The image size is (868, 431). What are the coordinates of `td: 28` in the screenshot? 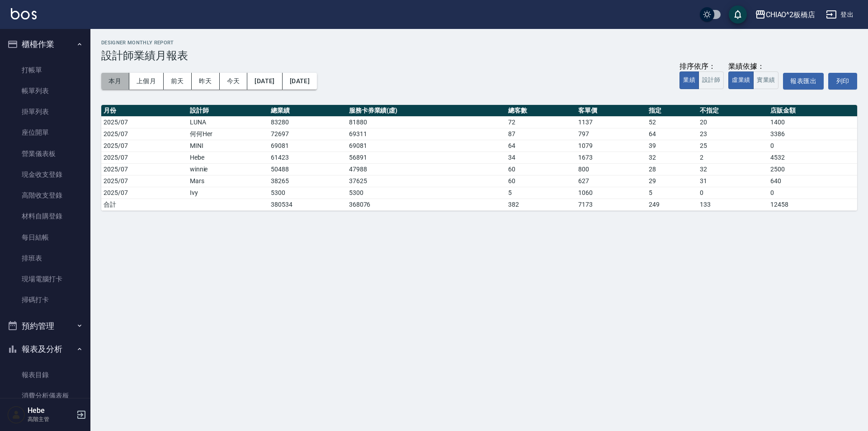 It's located at (672, 169).